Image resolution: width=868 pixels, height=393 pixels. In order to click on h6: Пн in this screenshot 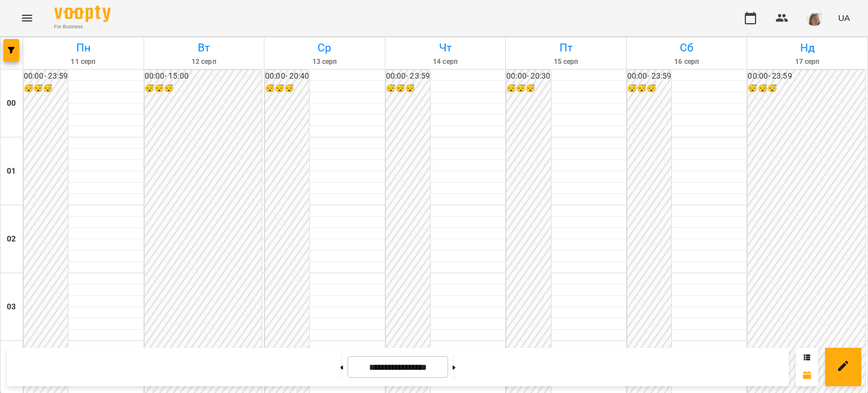, I will do `click(83, 48)`.